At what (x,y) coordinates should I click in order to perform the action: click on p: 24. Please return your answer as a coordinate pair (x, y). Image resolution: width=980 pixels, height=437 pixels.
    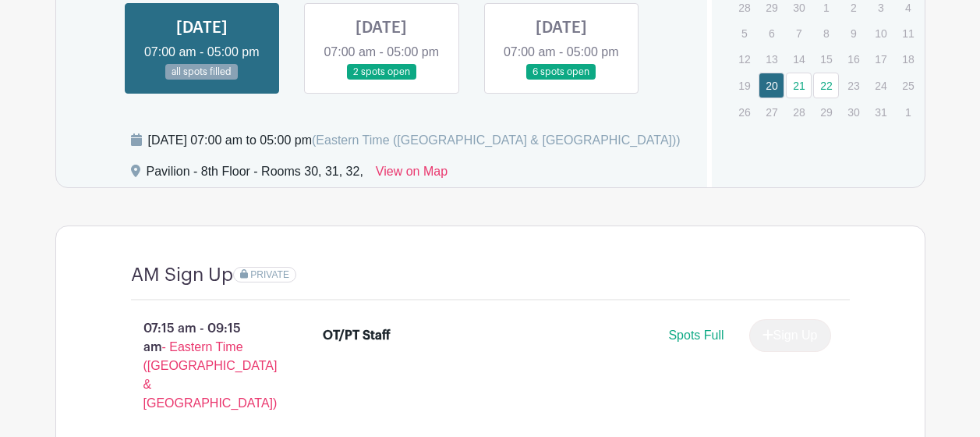
    Looking at the image, I should click on (881, 85).